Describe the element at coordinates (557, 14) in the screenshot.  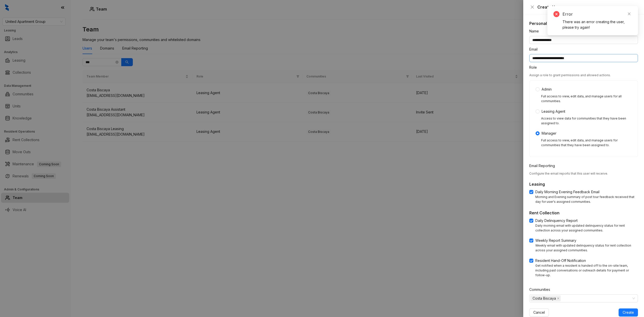
I see `span: close-circle` at that location.